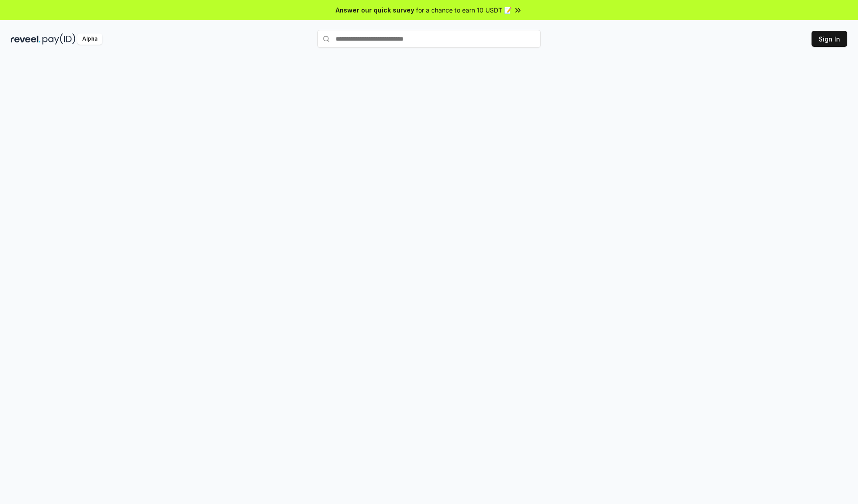  Describe the element at coordinates (90, 39) in the screenshot. I see `div: Alpha` at that location.